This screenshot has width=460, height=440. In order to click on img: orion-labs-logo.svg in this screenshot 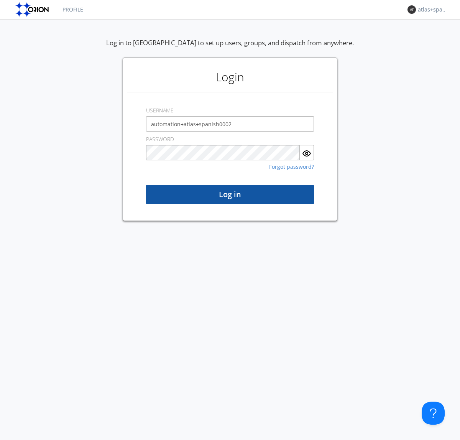, I will do `click(33, 10)`.